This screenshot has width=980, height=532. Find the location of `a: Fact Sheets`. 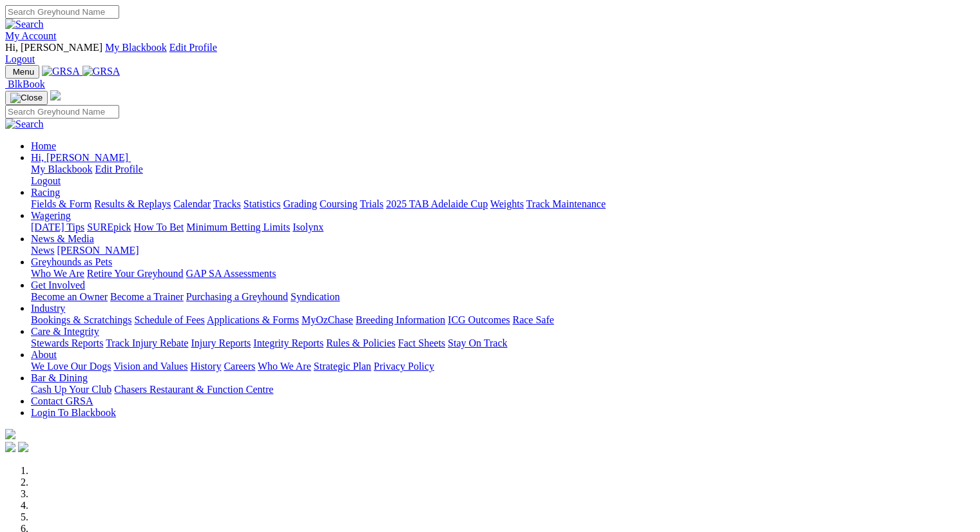

a: Fact Sheets is located at coordinates (421, 343).